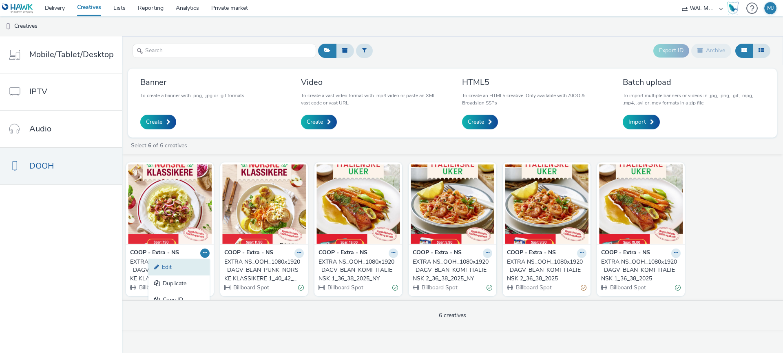 The width and height of the screenshot is (783, 353). I want to click on h3: Banner, so click(193, 82).